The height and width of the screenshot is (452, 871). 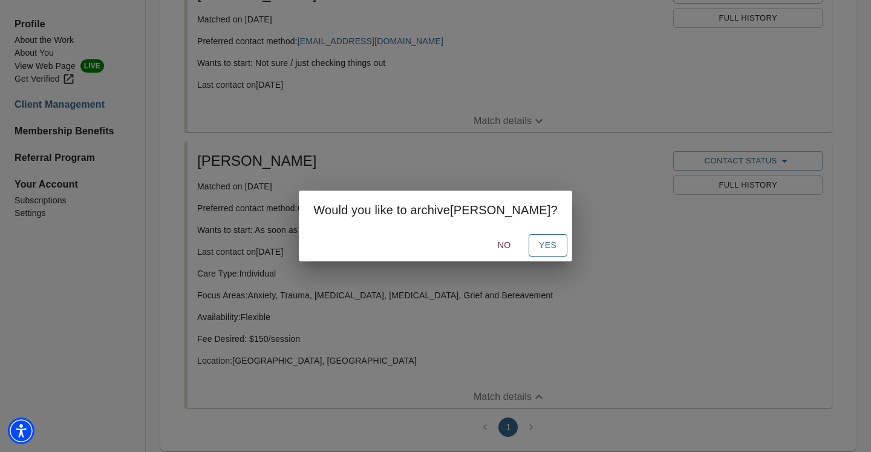 I want to click on button: Yes, so click(x=548, y=245).